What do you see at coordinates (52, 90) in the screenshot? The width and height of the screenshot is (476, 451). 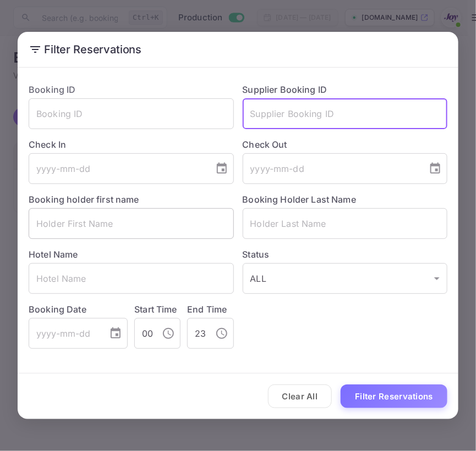 I see `label: Booking ID` at bounding box center [52, 90].